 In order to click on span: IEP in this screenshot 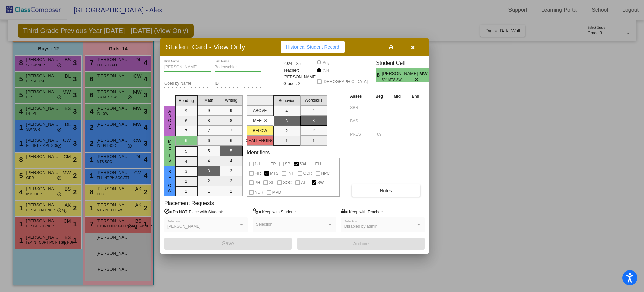, I will do `click(272, 164)`.